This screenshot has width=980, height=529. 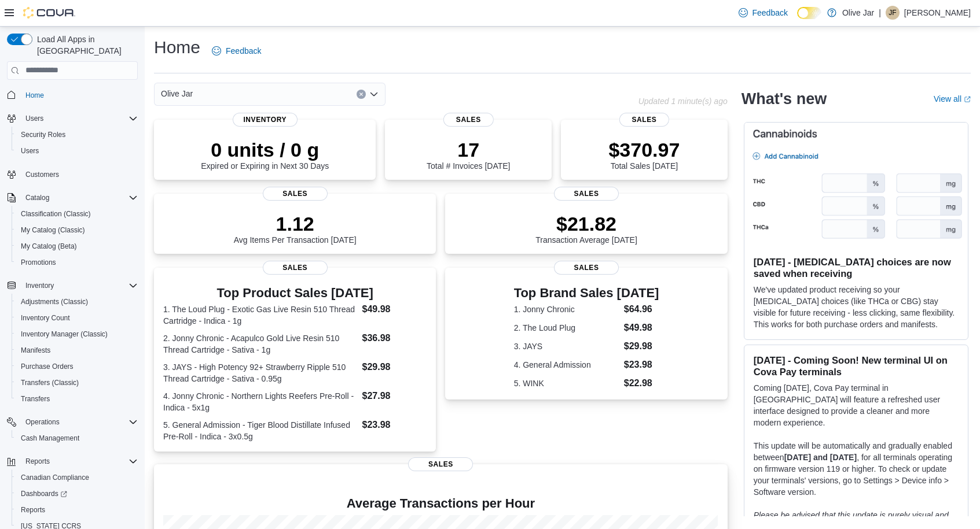 I want to click on div: Jonathan Ferdman, so click(x=892, y=13).